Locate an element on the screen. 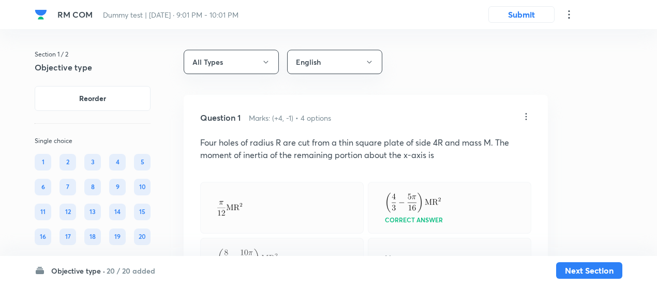 This screenshot has width=657, height=285. p: Section 1 / 2 is located at coordinates (93, 54).